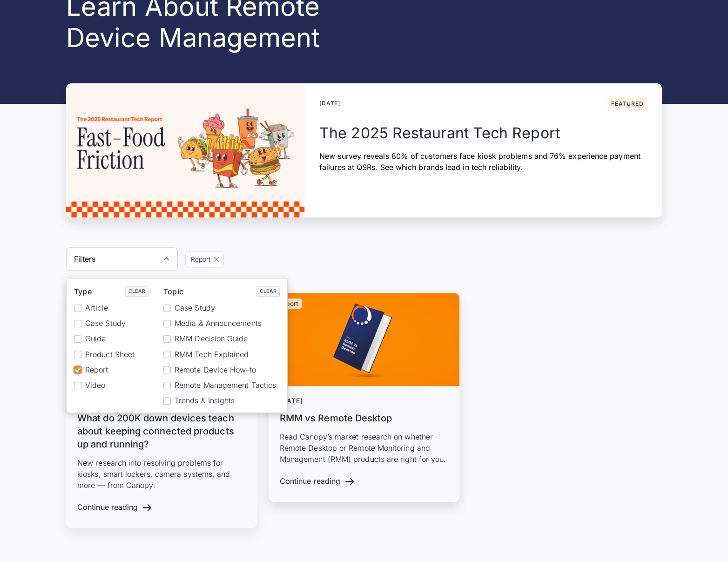 Image resolution: width=728 pixels, height=562 pixels. Describe the element at coordinates (211, 354) in the screenshot. I see `span: RMM Tech Explained` at that location.